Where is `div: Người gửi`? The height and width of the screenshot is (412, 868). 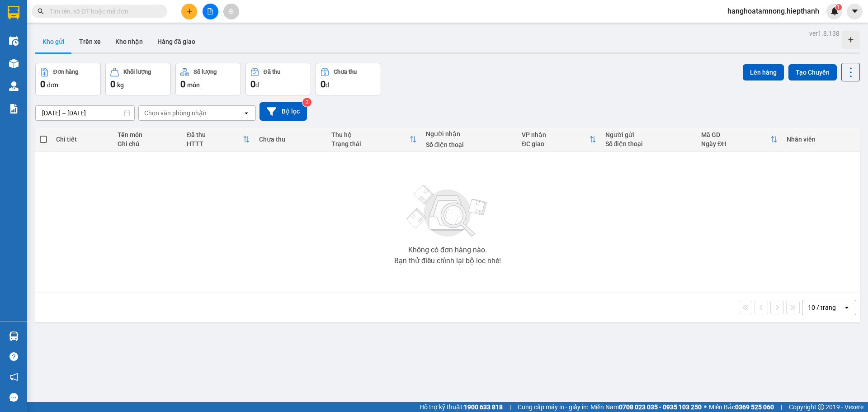
div: Người gửi is located at coordinates (648, 134).